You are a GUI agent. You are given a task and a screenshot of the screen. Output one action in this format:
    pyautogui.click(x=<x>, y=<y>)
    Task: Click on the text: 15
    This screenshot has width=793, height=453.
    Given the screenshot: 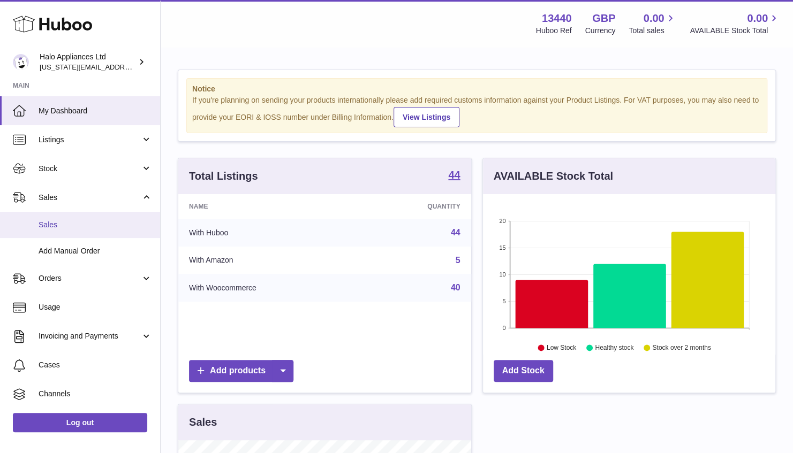 What is the action you would take?
    pyautogui.click(x=502, y=248)
    